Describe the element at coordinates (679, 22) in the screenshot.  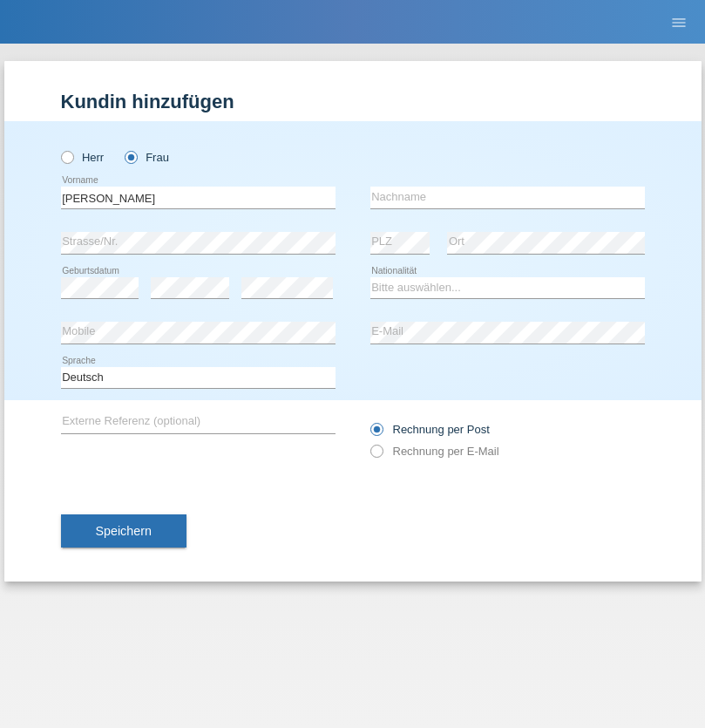
I see `a: menu` at that location.